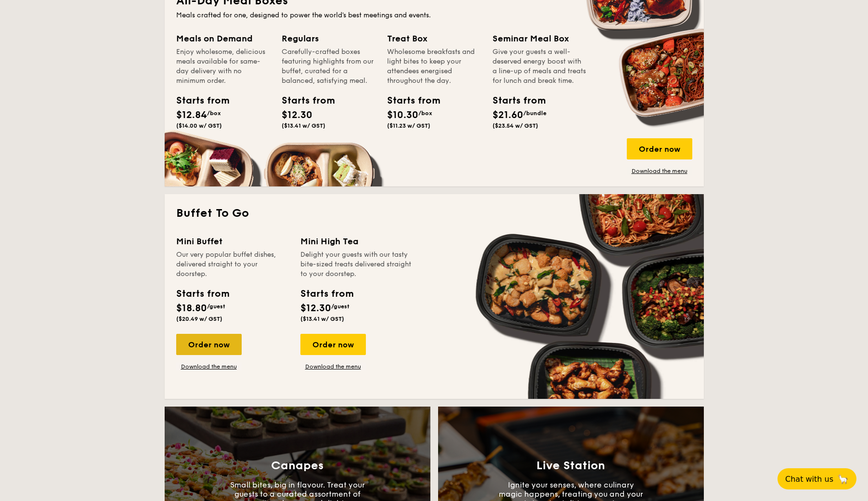 The height and width of the screenshot is (501, 868). What do you see at coordinates (233, 265) in the screenshot?
I see `div: Our very popular buffet dishes, delivered straight to your doorstep.` at bounding box center [233, 265].